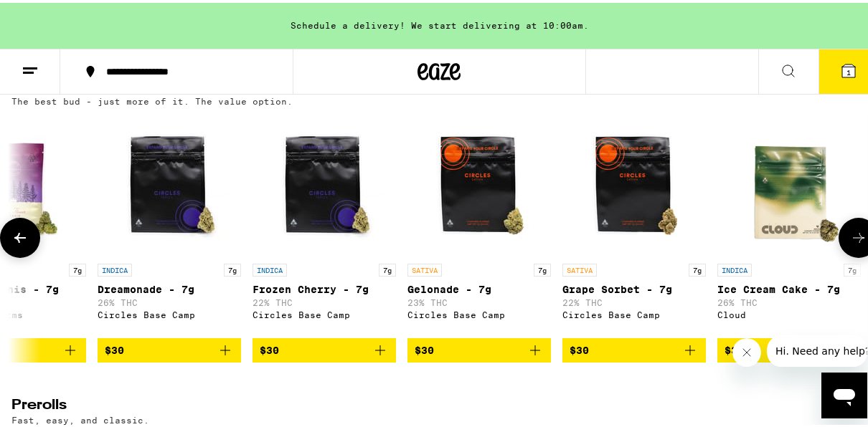 This screenshot has height=427, width=868. Describe the element at coordinates (479, 223) in the screenshot. I see `a: Open page for Gelonade - 7g from Circles Base Camp` at that location.